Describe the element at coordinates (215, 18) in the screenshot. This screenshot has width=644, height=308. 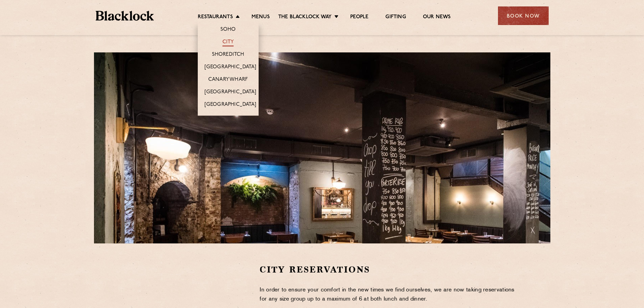
I see `a: Restaurants` at that location.